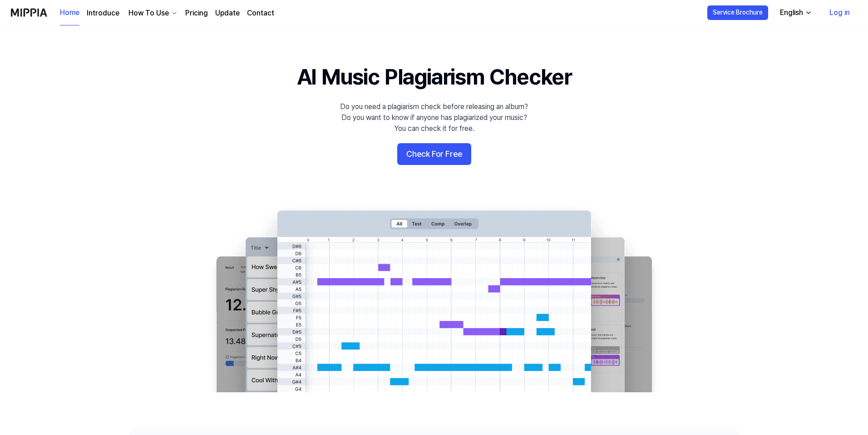 The width and height of the screenshot is (868, 435). What do you see at coordinates (738, 12) in the screenshot?
I see `button: Service Brochure` at bounding box center [738, 12].